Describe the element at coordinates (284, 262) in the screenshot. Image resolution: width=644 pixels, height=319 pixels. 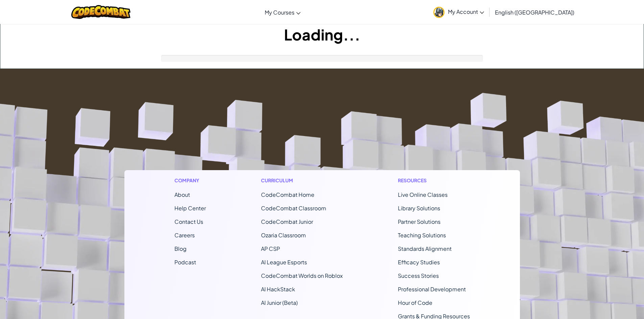
I see `a: AI League Esports` at that location.